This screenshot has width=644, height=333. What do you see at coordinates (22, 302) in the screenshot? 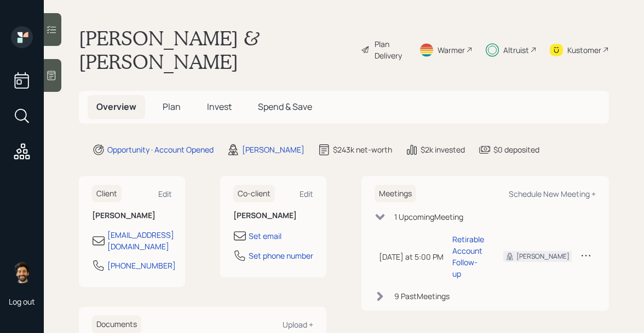
I see `div: Log out` at bounding box center [22, 302].